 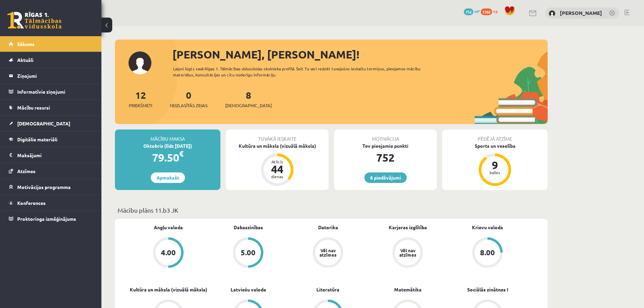 What do you see at coordinates (472, 11) in the screenshot?
I see `a: 752 mP` at bounding box center [472, 11].